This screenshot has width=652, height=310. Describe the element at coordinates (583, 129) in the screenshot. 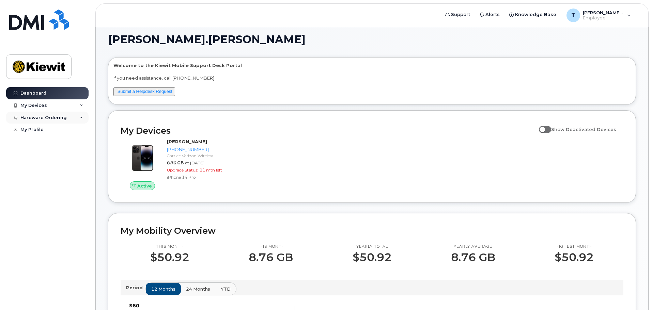

I see `span: Show Deactivated Devices` at that location.